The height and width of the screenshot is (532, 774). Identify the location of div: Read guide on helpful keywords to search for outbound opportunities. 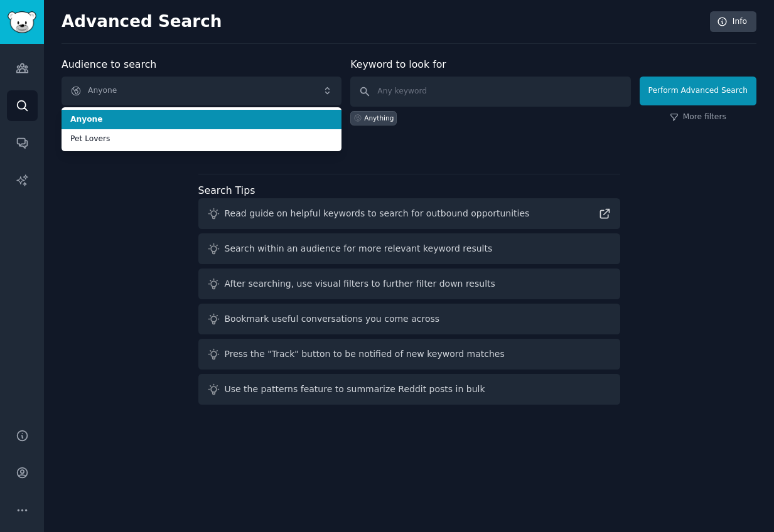
(377, 214).